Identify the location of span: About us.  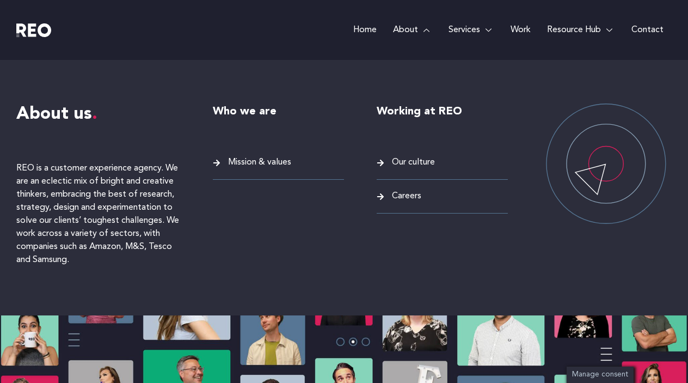
(57, 114).